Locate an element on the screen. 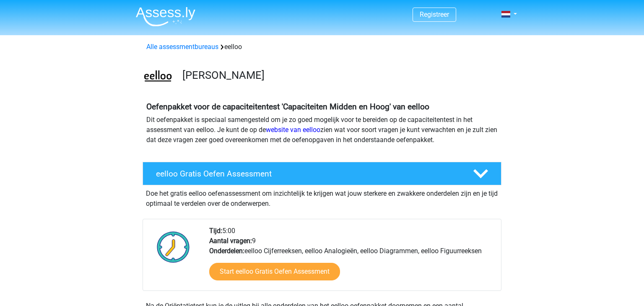 The width and height of the screenshot is (644, 306). b: Aantal vragen: is located at coordinates (231, 240).